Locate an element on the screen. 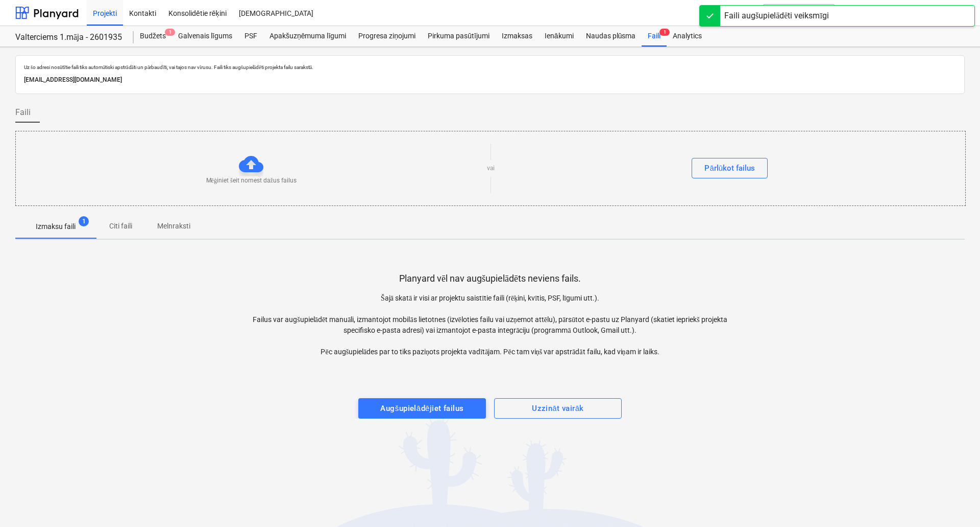 The image size is (980, 527). div: Pirkuma pasūtījumi is located at coordinates (458, 37).